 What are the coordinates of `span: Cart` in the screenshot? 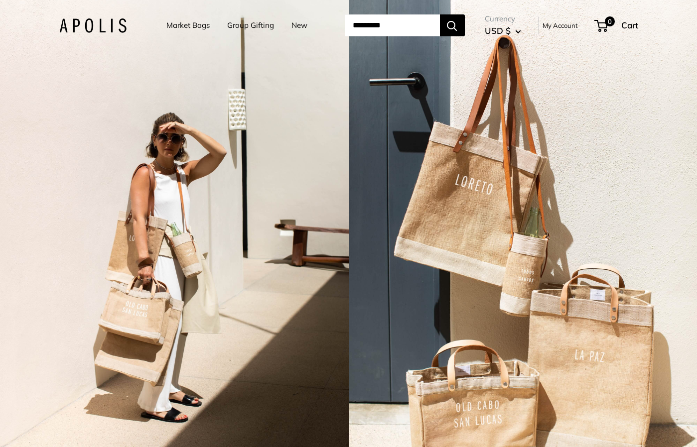 It's located at (630, 25).